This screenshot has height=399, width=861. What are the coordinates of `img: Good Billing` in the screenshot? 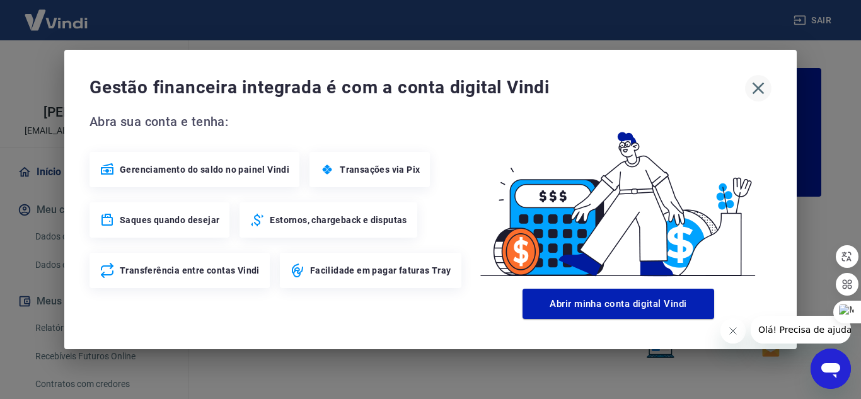 It's located at (618, 197).